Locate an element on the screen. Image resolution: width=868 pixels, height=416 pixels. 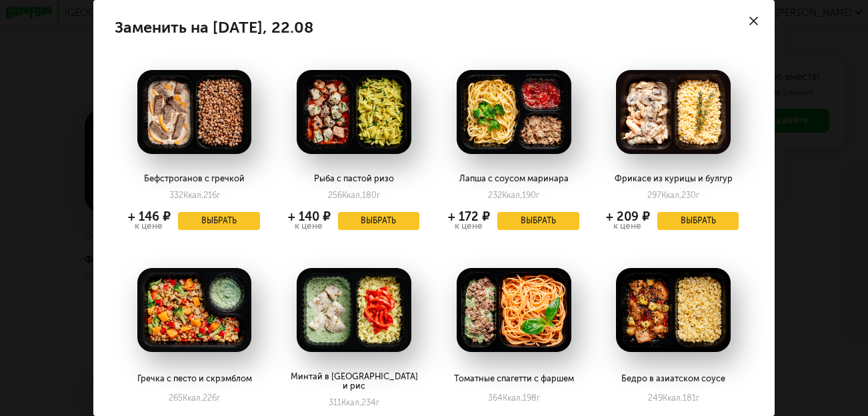
img: big_w9Jg4ANVYvsPbdw6.png is located at coordinates (514, 112).